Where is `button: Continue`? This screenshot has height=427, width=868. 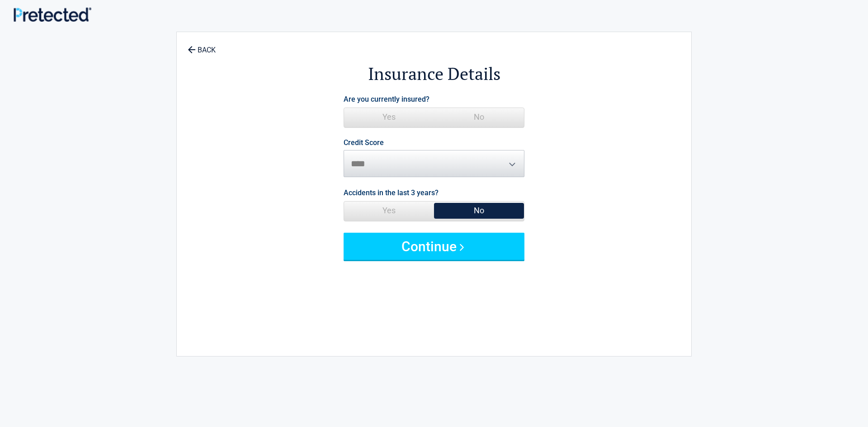 button: Continue is located at coordinates (434, 247).